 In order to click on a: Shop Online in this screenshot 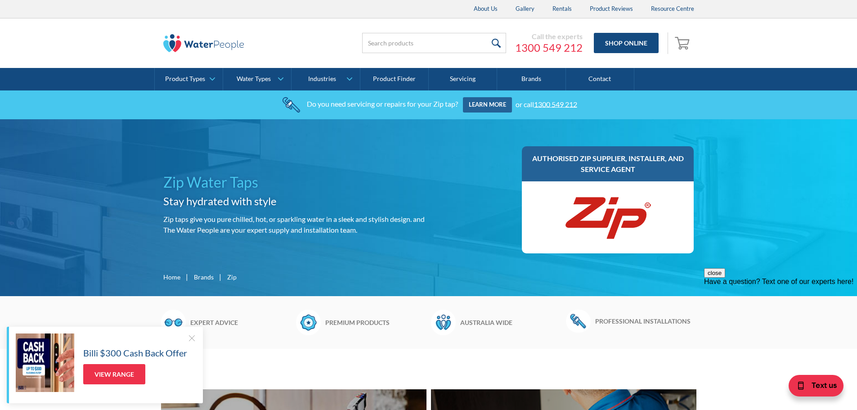, I will do `click(626, 43)`.